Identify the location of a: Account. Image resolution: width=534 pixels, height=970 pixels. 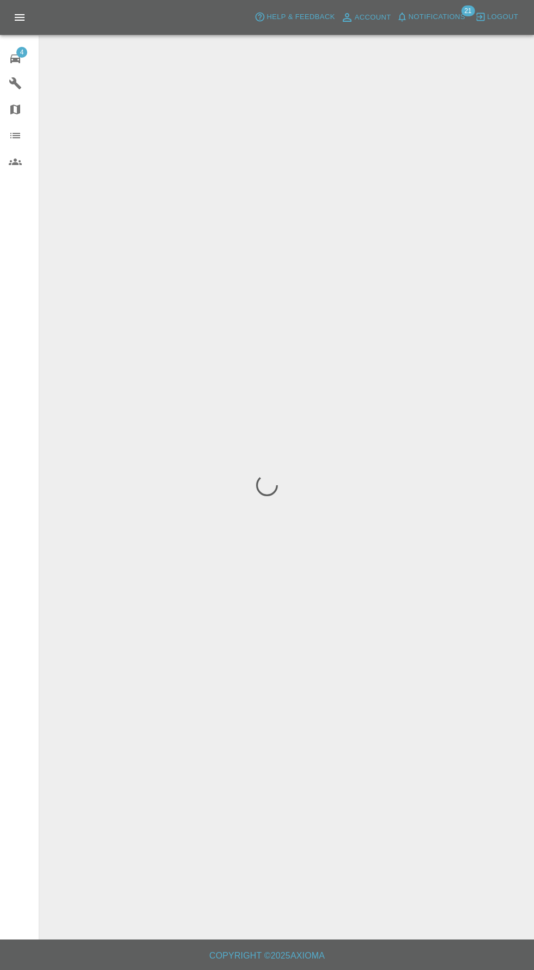
(365, 17).